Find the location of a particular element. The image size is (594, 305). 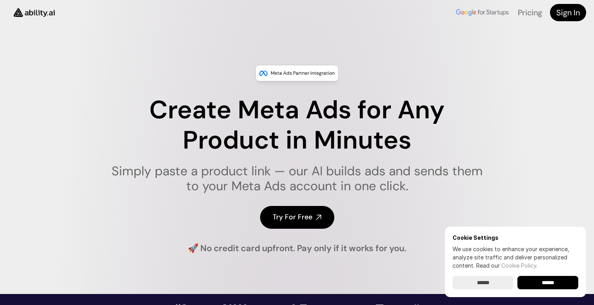

a: Sign In is located at coordinates (568, 13).